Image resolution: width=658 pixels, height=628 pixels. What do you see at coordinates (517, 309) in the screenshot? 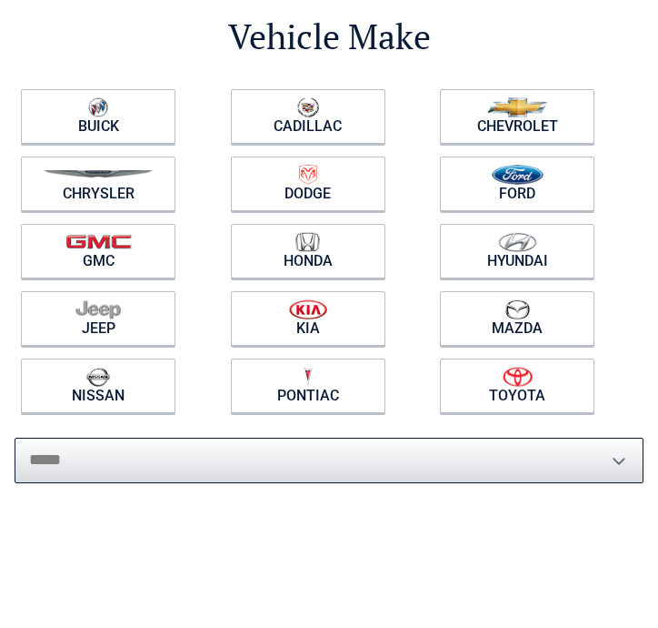
I see `img: mazda` at bounding box center [517, 309].